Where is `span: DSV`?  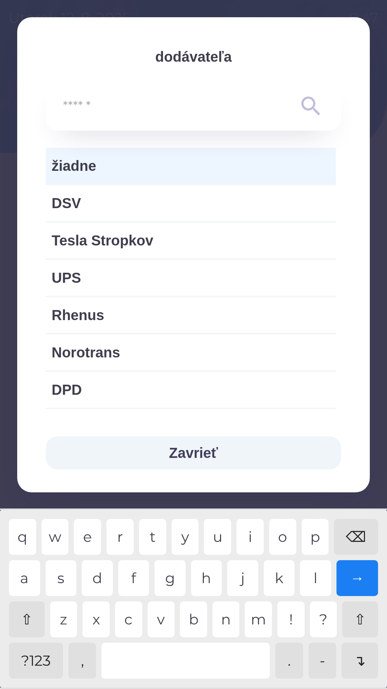
span: DSV is located at coordinates (191, 203).